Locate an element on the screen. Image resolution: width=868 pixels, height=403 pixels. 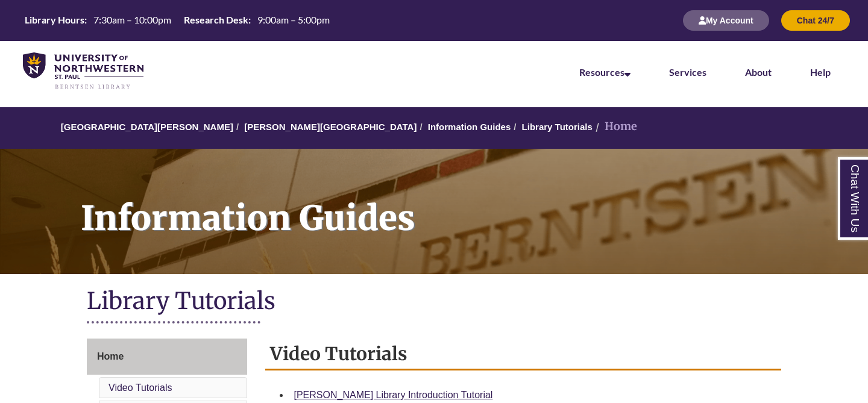
a: My Account is located at coordinates (726, 20).